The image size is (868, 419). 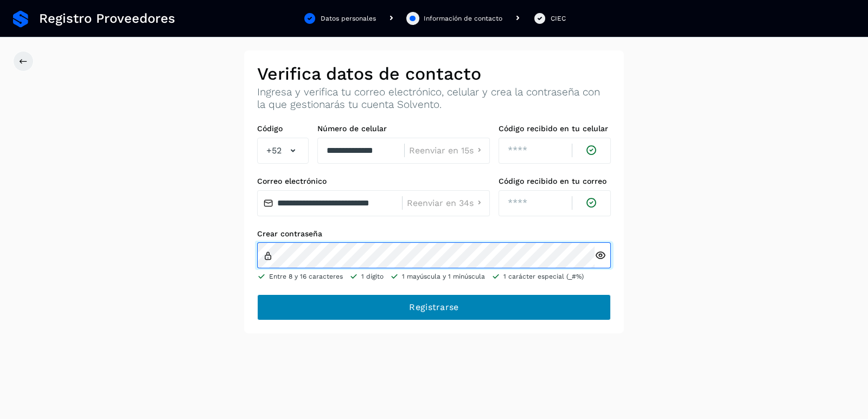 What do you see at coordinates (349, 18) in the screenshot?
I see `div: Datos personales` at bounding box center [349, 18].